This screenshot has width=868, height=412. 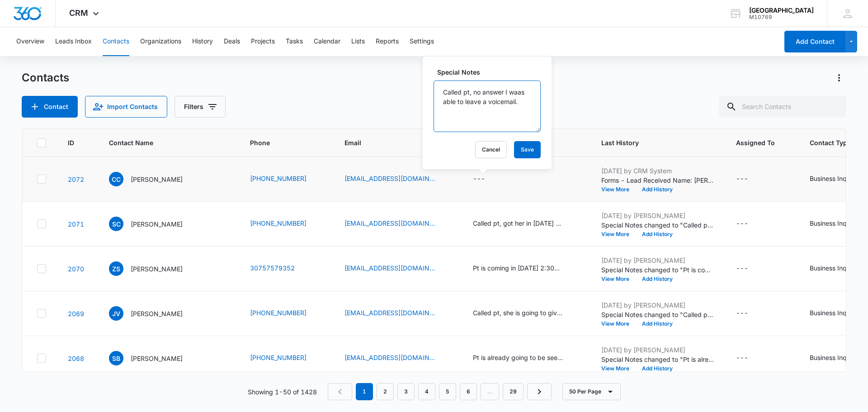 What do you see at coordinates (406, 392) in the screenshot?
I see `a: Page 3` at bounding box center [406, 392].